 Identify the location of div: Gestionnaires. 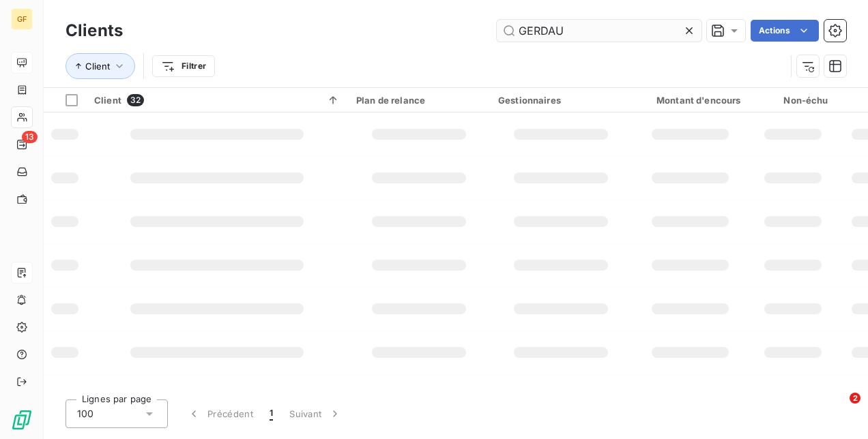
(561, 100).